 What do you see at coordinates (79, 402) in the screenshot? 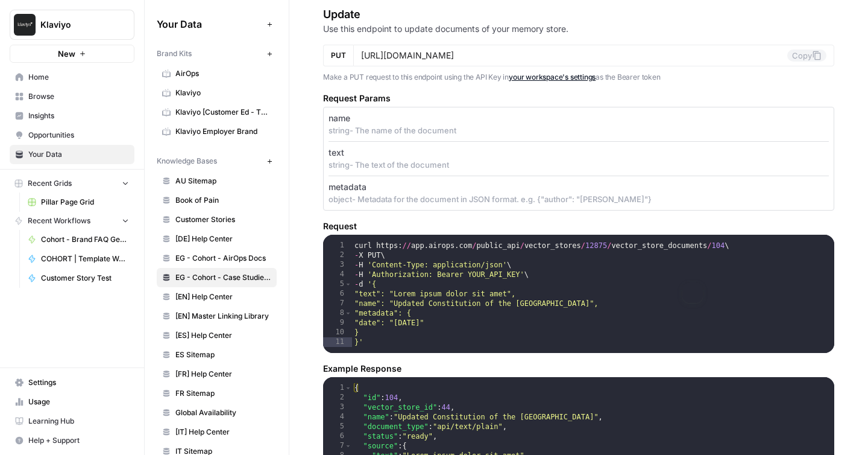
I see `span: Usage` at bounding box center [79, 402].